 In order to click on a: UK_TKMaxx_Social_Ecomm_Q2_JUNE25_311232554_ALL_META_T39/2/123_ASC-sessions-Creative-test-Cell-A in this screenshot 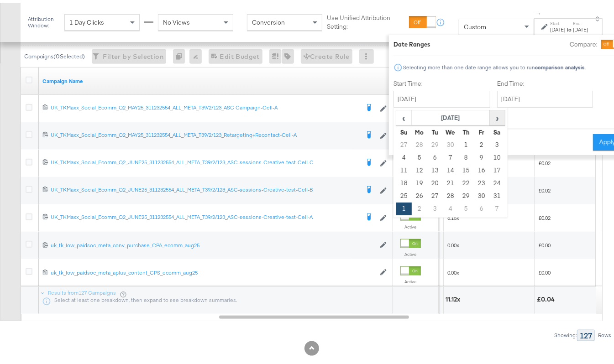, I will do `click(205, 215)`.